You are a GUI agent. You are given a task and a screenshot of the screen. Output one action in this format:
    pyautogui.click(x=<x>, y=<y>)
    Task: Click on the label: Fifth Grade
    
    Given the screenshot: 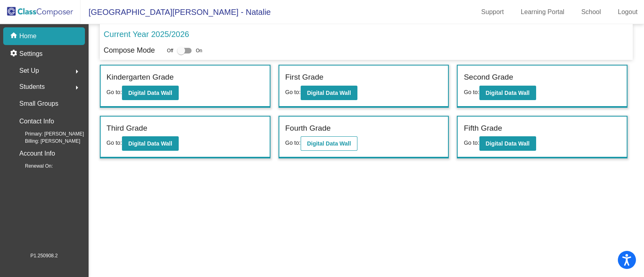 What is the action you would take?
    pyautogui.click(x=482, y=128)
    